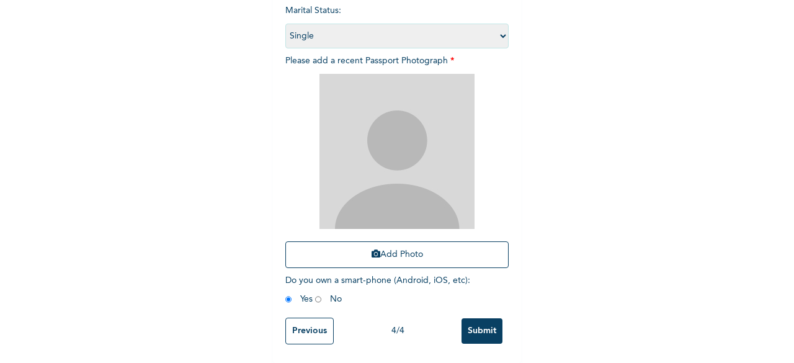 This screenshot has height=363, width=794. I want to click on span: Do you own a smart-phone (Android, iOS, etc) : Yes No, so click(378, 290).